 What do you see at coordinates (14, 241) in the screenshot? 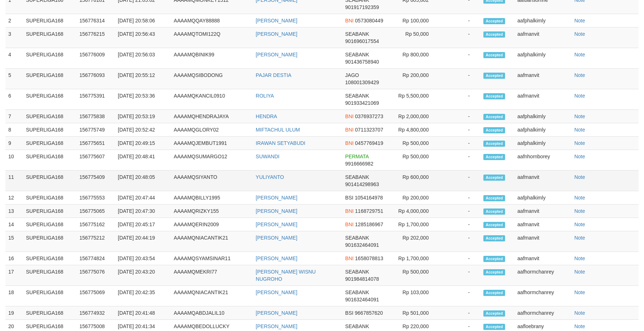
I see `td: 15` at bounding box center [14, 241].